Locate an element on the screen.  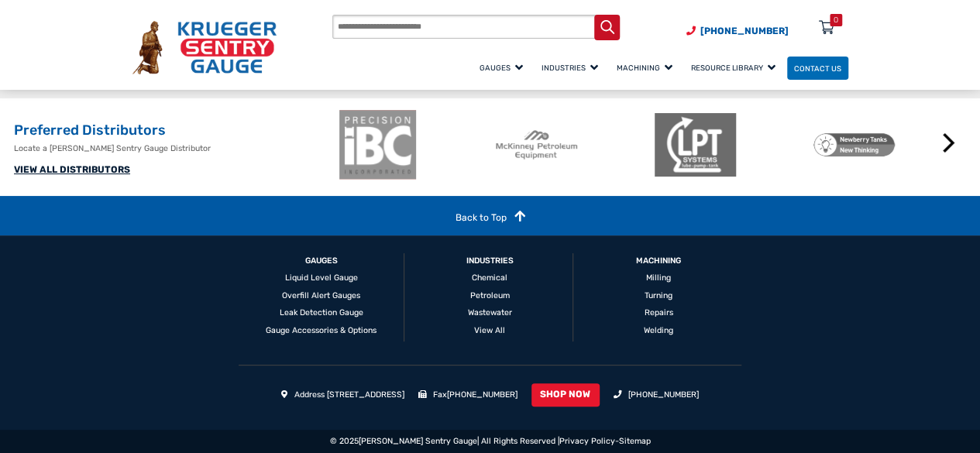
a: Overfill Alert Gauges is located at coordinates (321, 296).